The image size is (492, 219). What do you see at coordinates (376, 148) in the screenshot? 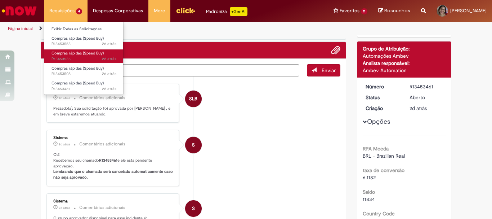
I see `b: RPA Moeda` at bounding box center [376, 148].